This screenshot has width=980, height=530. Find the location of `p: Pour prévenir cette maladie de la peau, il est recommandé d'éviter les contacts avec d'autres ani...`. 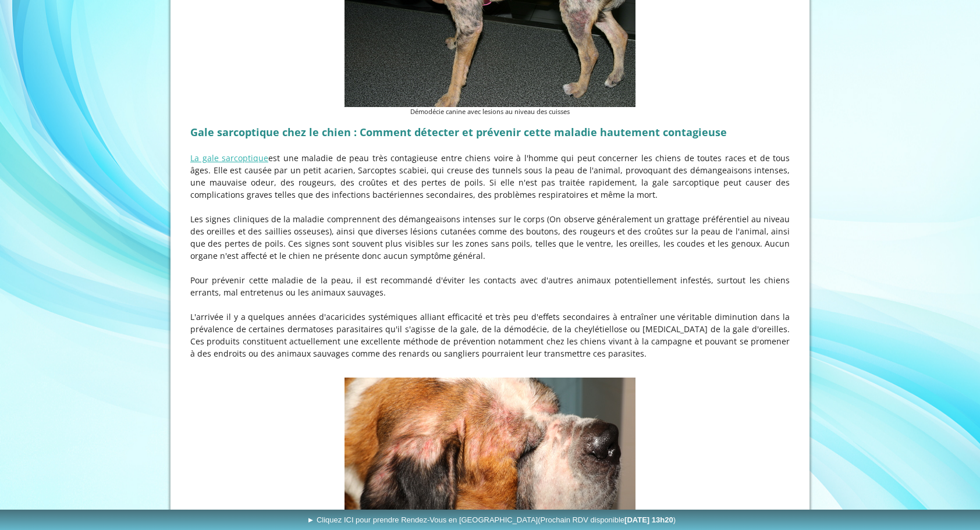

p: Pour prévenir cette maladie de la peau, il est recommandé d'éviter les contacts avec d'autres ani... is located at coordinates (490, 286).